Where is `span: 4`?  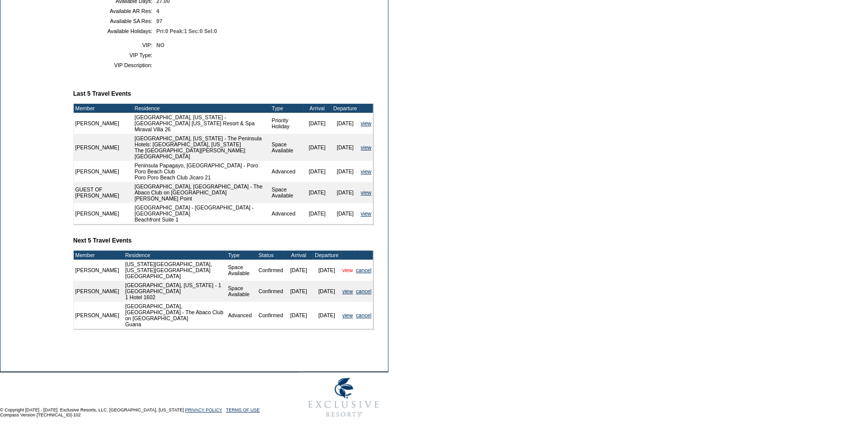 span: 4 is located at coordinates (158, 11).